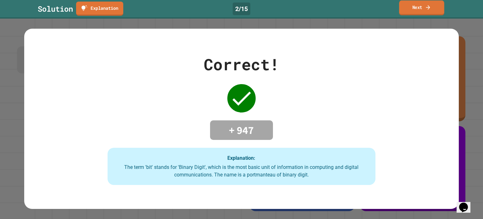 The image size is (483, 219). What do you see at coordinates (242, 171) in the screenshot?
I see `div: The term 'bit' stands for 'Binary Digit', which is the most basic unit of information in computin...` at bounding box center [242, 171].